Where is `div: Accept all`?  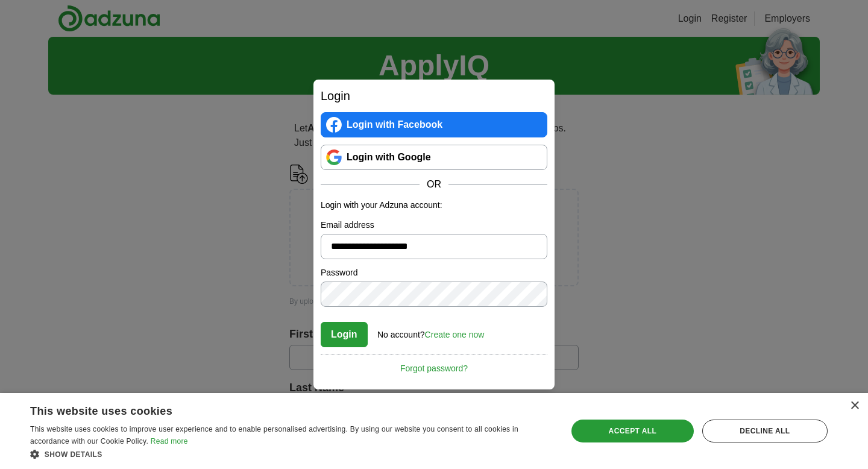
div: Accept all is located at coordinates (632, 431).